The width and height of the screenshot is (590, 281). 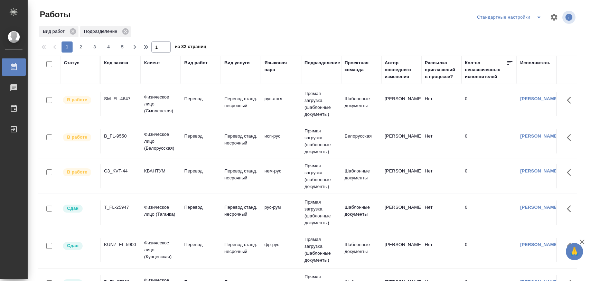 What do you see at coordinates (121, 99) in the screenshot?
I see `div: SM_FL-4647` at bounding box center [121, 99].